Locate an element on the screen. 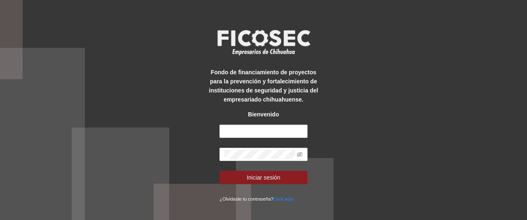 The image size is (527, 220). strong: Fondo de financiamiento de proyectos para la prevención y fortalecimiento de instituciones de seg... is located at coordinates (263, 86).